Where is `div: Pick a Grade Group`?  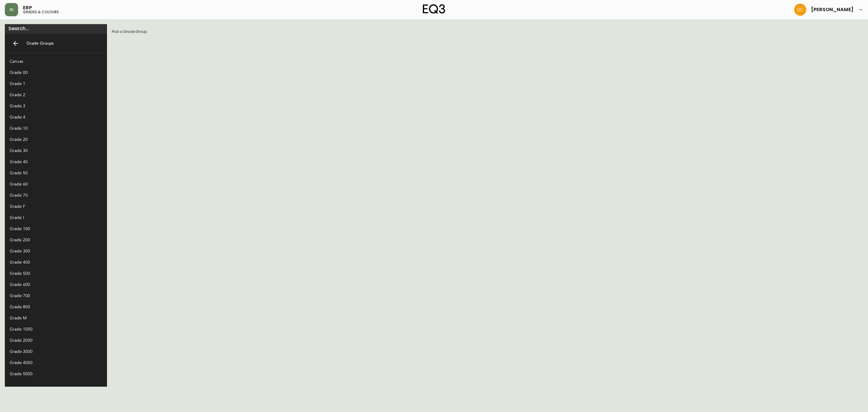
div: Pick a Grade Group is located at coordinates (485, 206).